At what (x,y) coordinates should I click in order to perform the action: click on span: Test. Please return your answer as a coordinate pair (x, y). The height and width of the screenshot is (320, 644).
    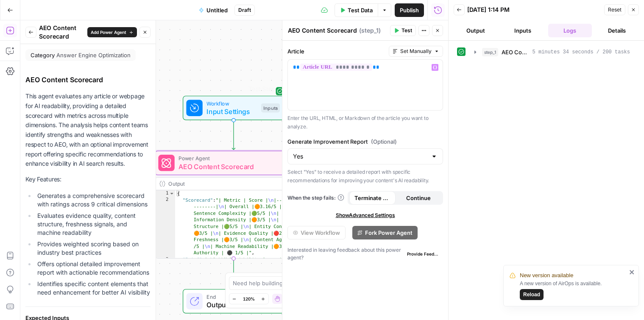
    Looking at the image, I should click on (407, 31).